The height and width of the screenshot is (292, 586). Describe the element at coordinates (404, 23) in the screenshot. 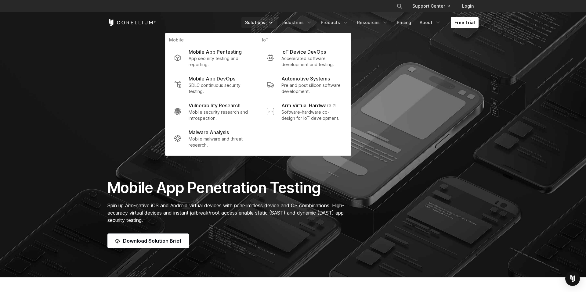

I see `a: Pricing` at that location.